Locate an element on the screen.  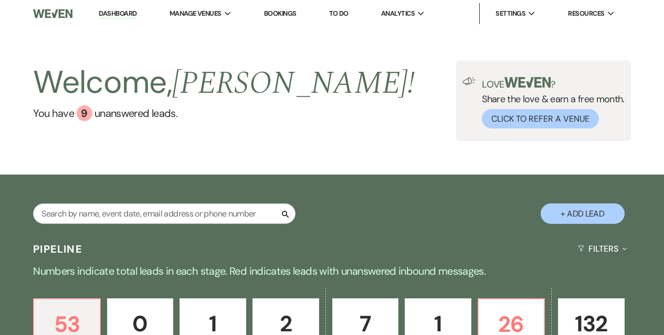
button: + Add Lead is located at coordinates (582, 214).